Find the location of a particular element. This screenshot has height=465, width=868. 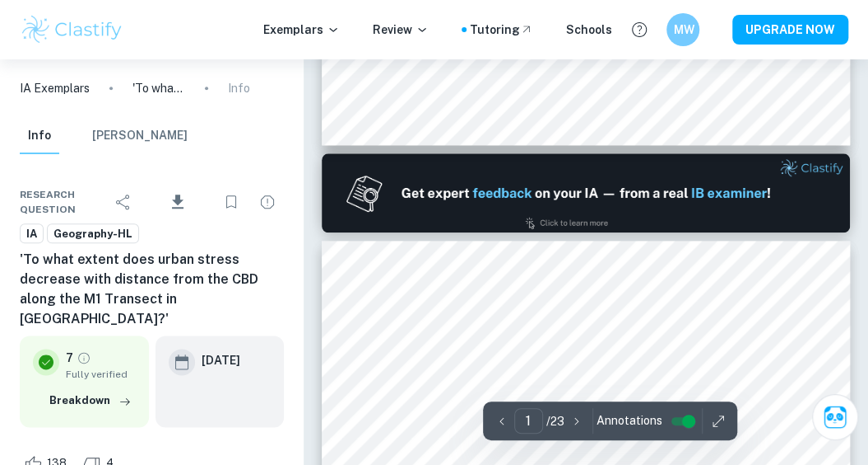

a: Grade fully verified is located at coordinates (84, 358).